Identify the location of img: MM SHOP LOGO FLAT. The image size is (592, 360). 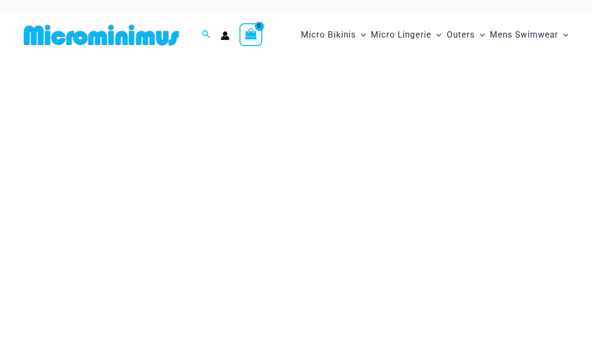
(101, 35).